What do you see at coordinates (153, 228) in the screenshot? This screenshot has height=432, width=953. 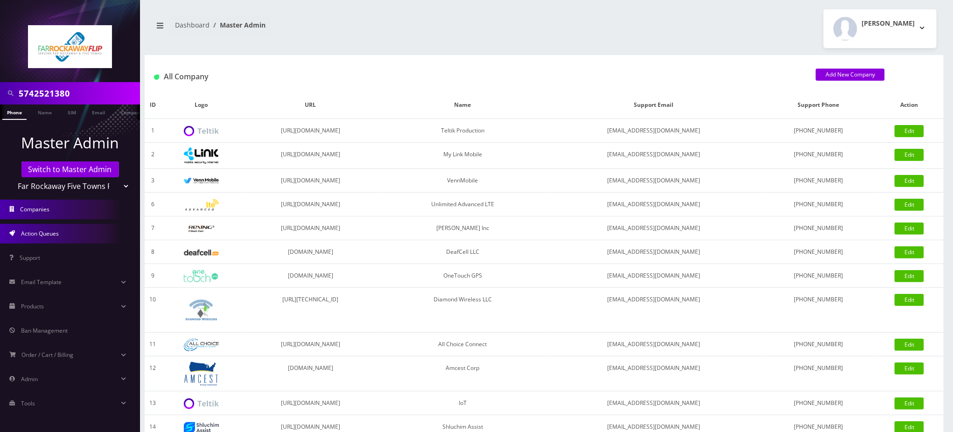 I see `td: 7` at bounding box center [153, 228].